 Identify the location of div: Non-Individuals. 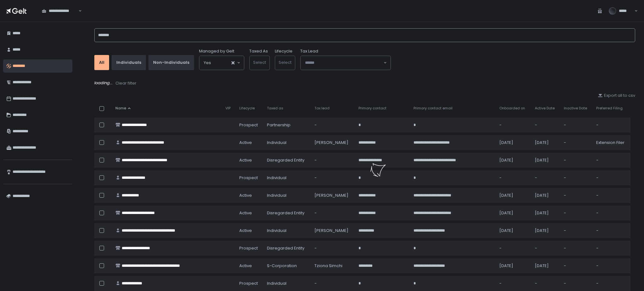
(171, 62).